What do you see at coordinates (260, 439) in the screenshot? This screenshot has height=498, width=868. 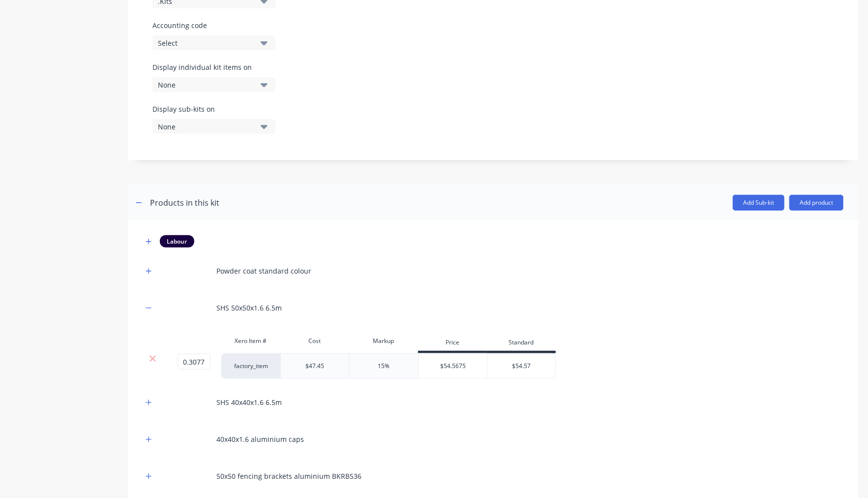 I see `div: 40x40x1.6 aluminium caps` at bounding box center [260, 439].